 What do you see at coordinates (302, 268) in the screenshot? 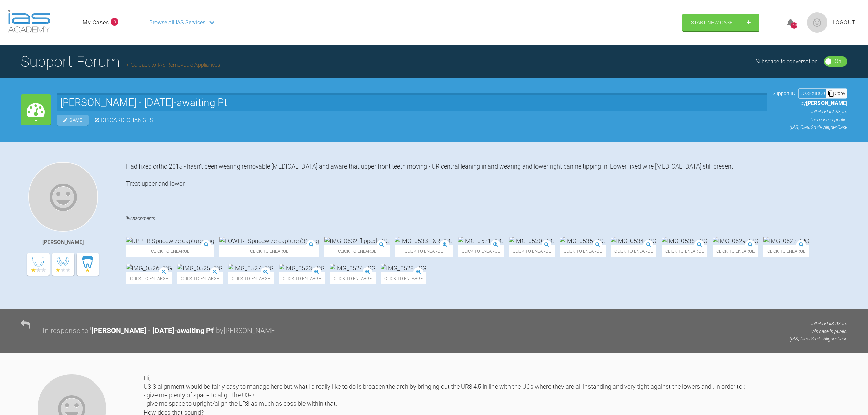
I see `img: IMG_0523.JPG` at bounding box center [302, 268].